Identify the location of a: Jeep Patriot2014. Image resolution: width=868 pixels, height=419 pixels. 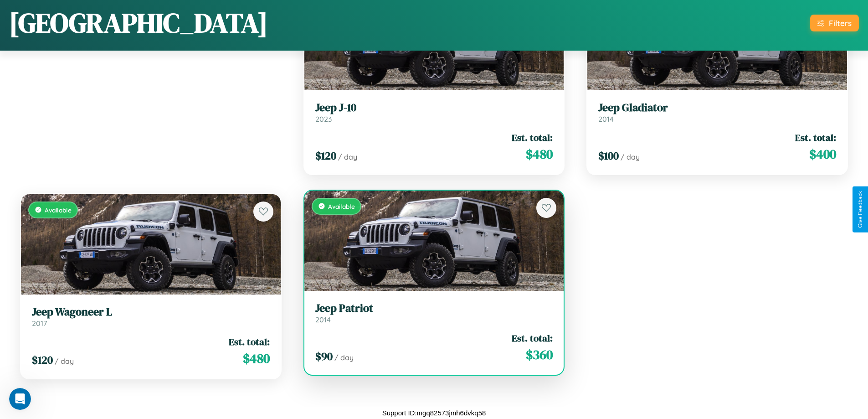
(434, 313).